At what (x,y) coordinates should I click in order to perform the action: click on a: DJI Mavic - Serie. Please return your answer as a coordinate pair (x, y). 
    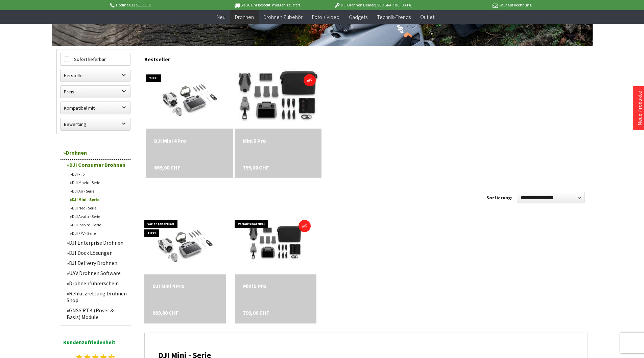
    Looking at the image, I should click on (99, 183).